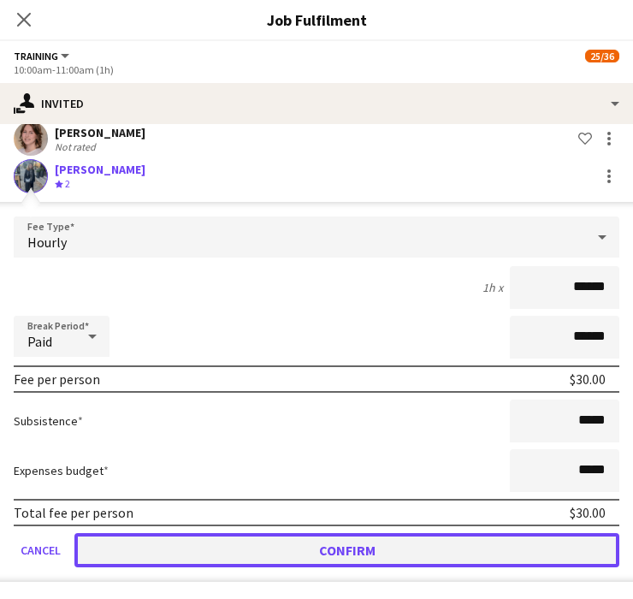 The width and height of the screenshot is (633, 599). Describe the element at coordinates (56, 379) in the screenshot. I see `div: Fee per person` at that location.